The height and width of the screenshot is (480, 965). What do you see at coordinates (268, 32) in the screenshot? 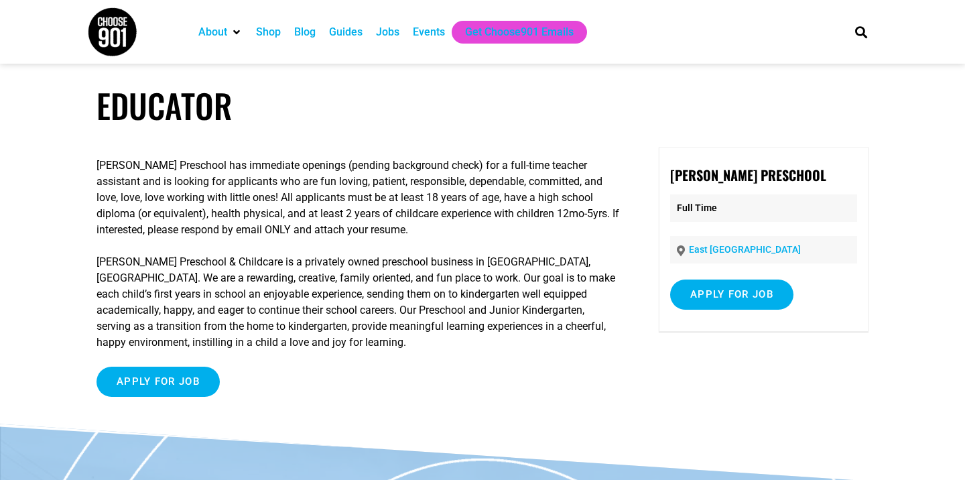
I see `div: Shop` at bounding box center [268, 32].